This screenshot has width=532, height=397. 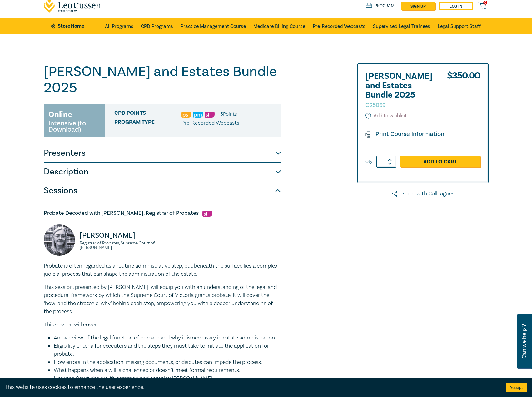 I want to click on p: Probate is often regarded as a routine administrative step, but beneath the surface lies a comple..., so click(x=162, y=270).